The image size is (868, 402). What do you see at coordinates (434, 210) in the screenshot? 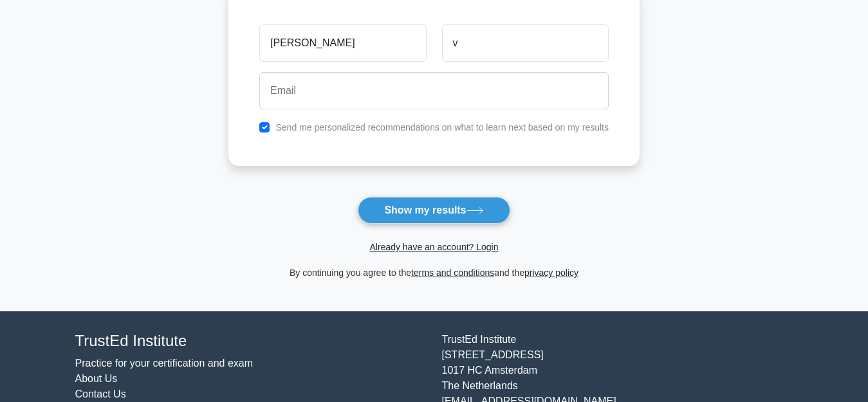
I see `button: Show my results` at bounding box center [434, 210].